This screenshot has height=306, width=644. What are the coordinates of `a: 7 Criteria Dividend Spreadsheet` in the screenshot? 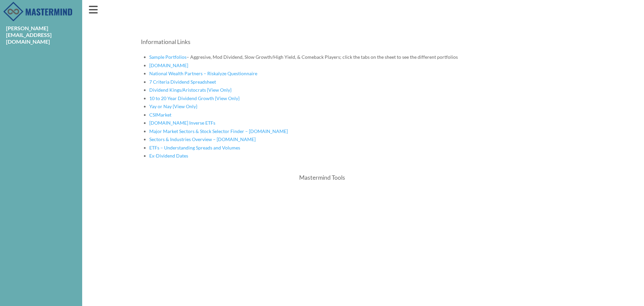 It's located at (182, 83).